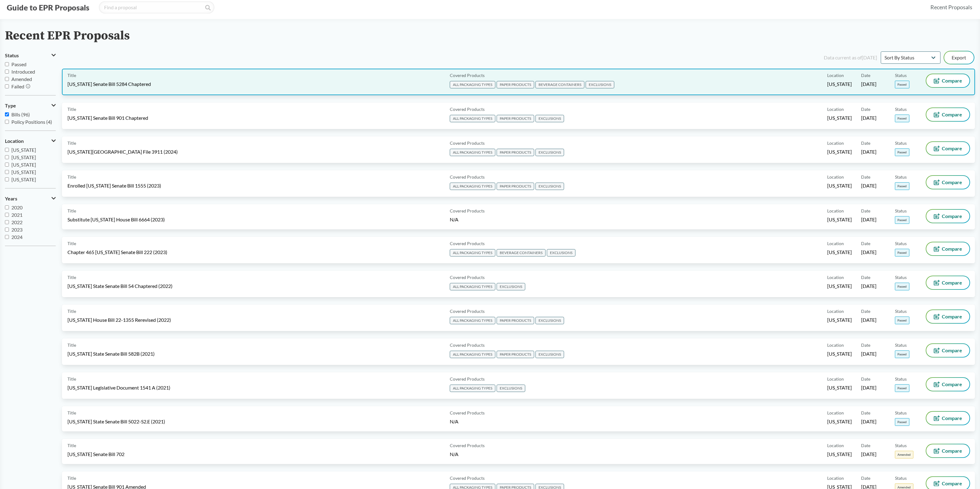  I want to click on button: Location, so click(30, 141).